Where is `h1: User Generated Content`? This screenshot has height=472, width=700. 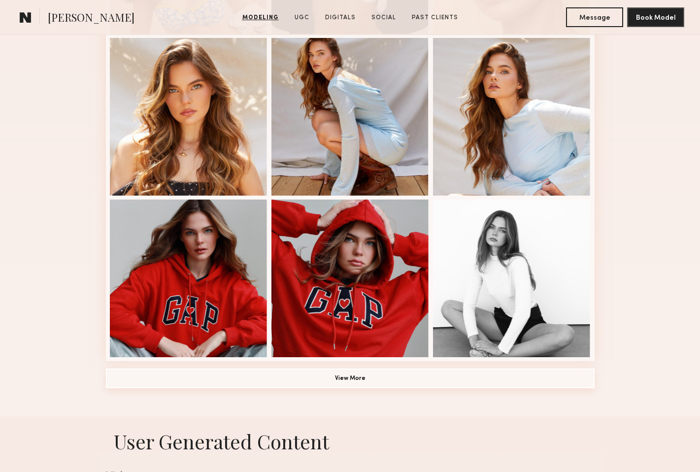
h1: User Generated Content is located at coordinates (350, 441).